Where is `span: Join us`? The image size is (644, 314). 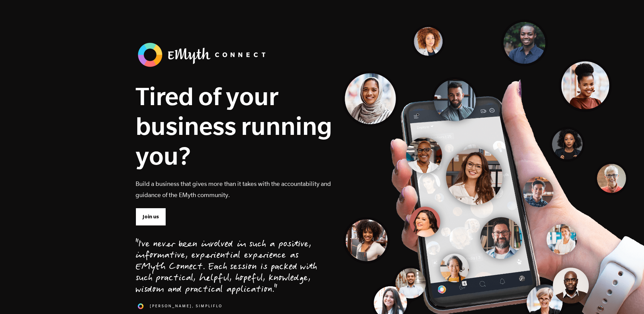
span: Join us is located at coordinates (151, 217).